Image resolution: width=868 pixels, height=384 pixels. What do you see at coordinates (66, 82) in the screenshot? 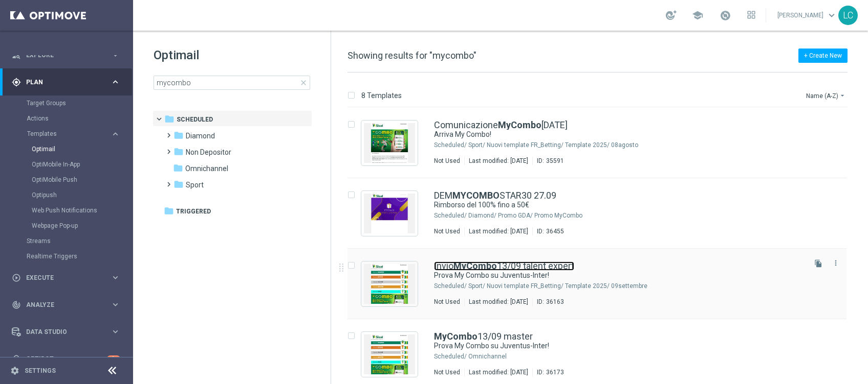
I see `button: gps_fixed Plan keyboard_arrow_right` at bounding box center [66, 82].